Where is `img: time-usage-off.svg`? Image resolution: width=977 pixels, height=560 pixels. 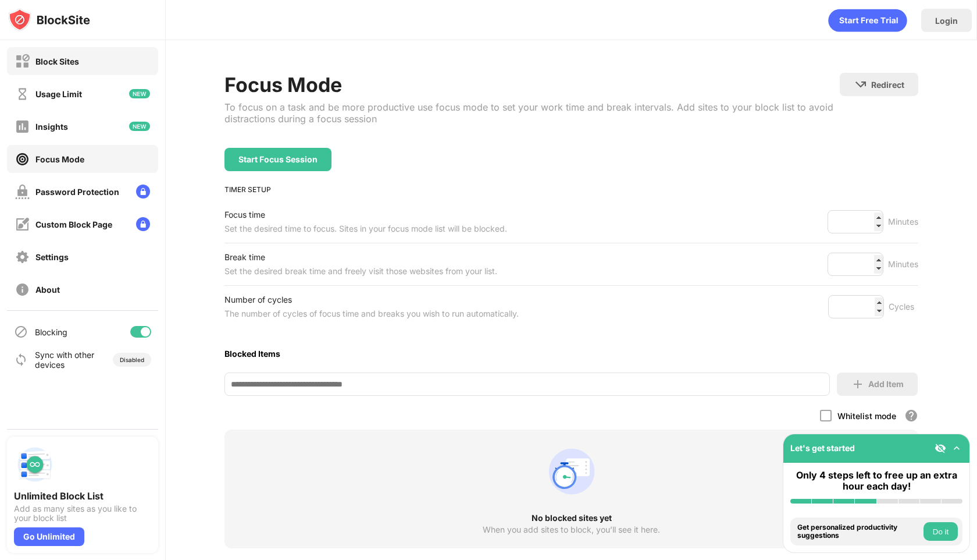
img: time-usage-off.svg is located at coordinates (22, 93).